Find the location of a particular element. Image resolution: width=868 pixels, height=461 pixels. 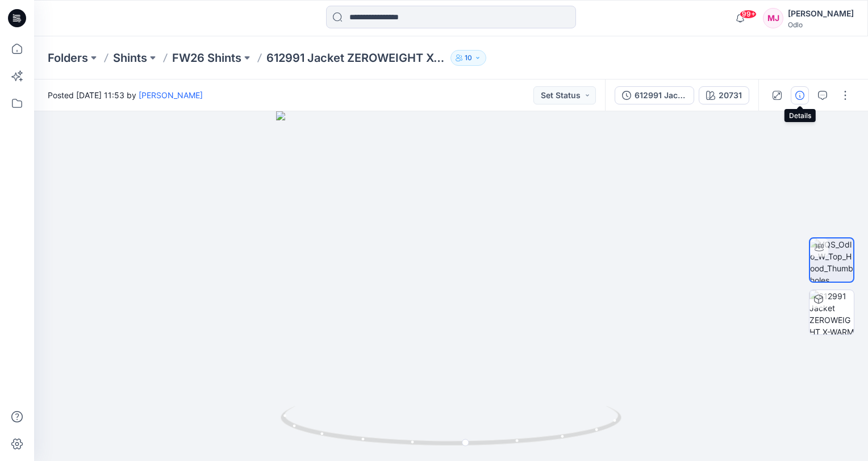

p: Shints is located at coordinates (130, 58).